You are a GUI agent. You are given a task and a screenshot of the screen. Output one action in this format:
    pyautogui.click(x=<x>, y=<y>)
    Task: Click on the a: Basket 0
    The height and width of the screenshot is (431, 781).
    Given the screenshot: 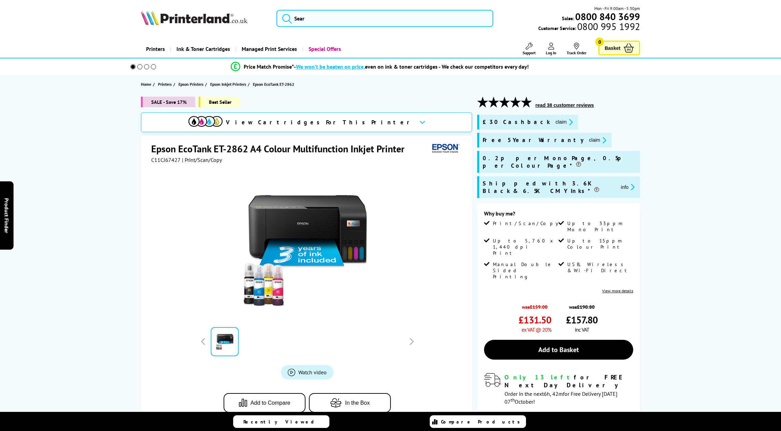 What is the action you would take?
    pyautogui.click(x=619, y=48)
    